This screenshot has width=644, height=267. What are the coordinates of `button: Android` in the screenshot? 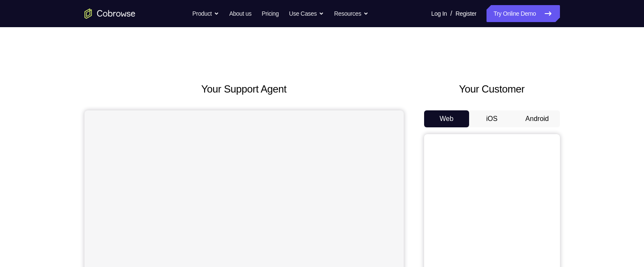 It's located at (537, 119).